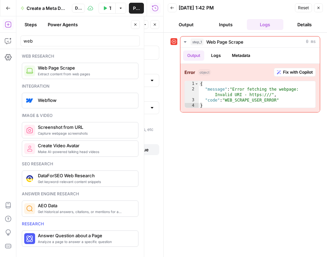  Describe the element at coordinates (85, 206) in the screenshot. I see `span: AEO Data` at that location.